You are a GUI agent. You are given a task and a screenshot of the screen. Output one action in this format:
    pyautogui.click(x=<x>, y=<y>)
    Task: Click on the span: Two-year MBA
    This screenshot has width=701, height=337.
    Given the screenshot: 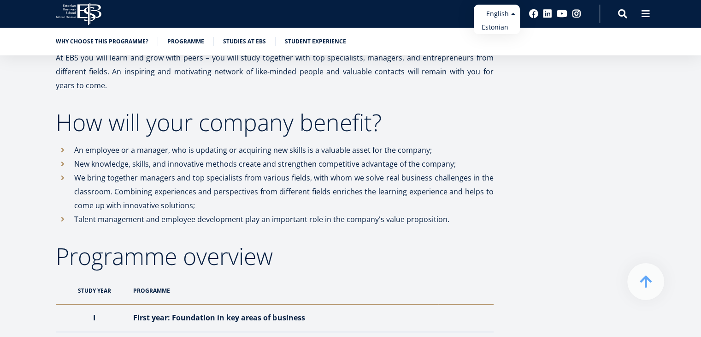 What is the action you would take?
    pyautogui.click(x=30, y=144)
    